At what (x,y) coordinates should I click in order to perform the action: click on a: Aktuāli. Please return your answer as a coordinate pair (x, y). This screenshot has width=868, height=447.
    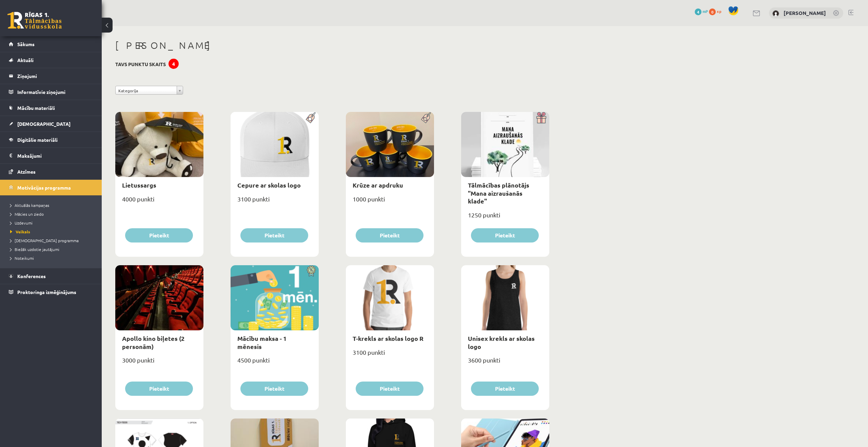
    Looking at the image, I should click on (51, 60).